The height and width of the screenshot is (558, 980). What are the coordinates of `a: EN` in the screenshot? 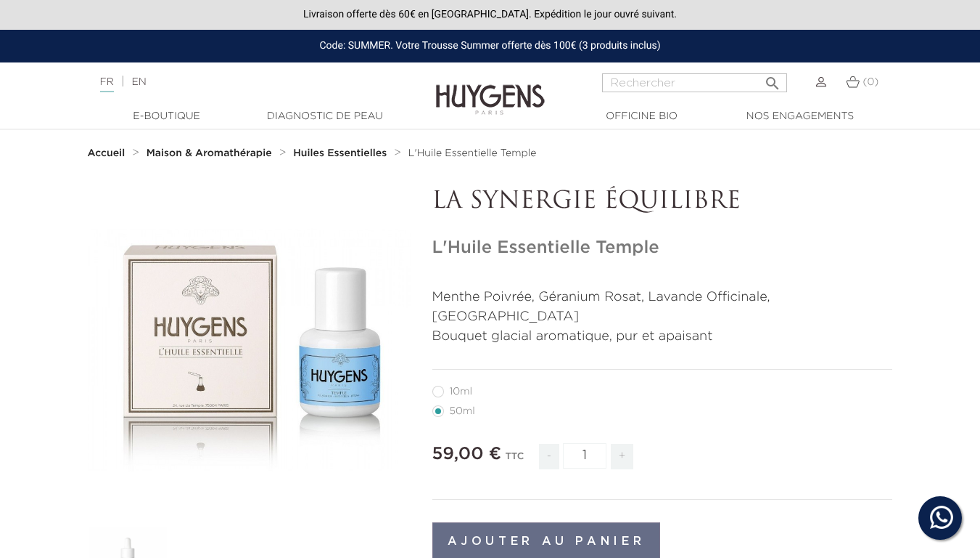 It's located at (139, 82).